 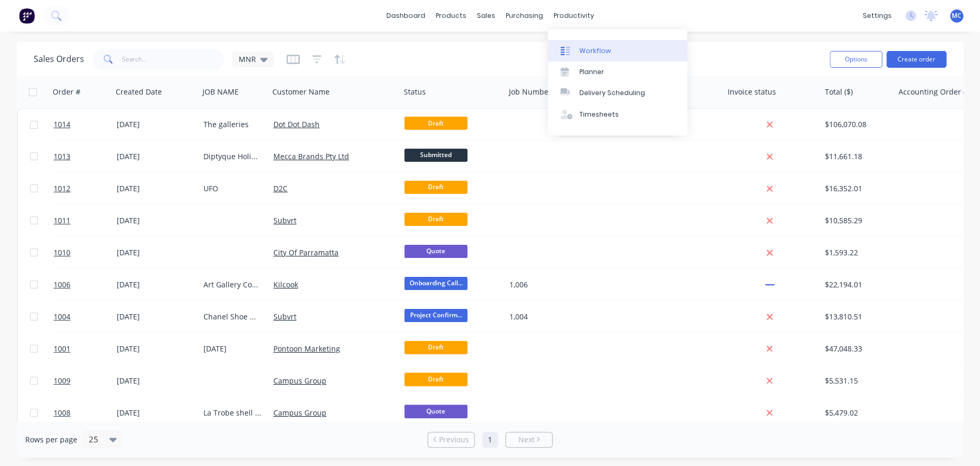 What do you see at coordinates (300, 92) in the screenshot?
I see `div: Customer Name` at bounding box center [300, 92].